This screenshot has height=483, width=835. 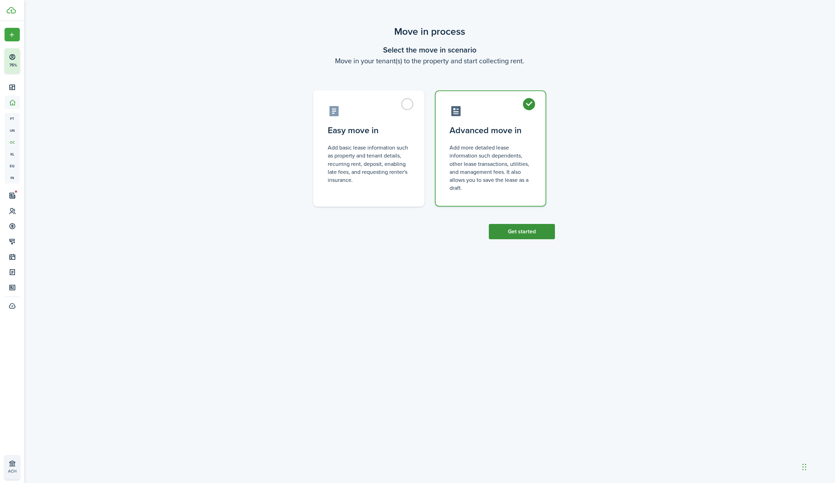 I want to click on control-radio-card-description: Add basic lease information such as property and tenant details, recurring rent, deposit, enablin..., so click(x=369, y=164).